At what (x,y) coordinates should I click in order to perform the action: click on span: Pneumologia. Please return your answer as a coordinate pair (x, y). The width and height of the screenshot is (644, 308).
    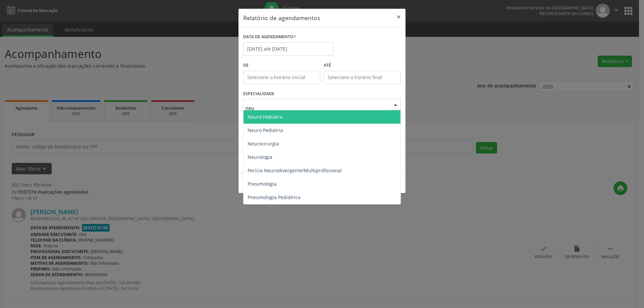
    Looking at the image, I should click on (262, 184).